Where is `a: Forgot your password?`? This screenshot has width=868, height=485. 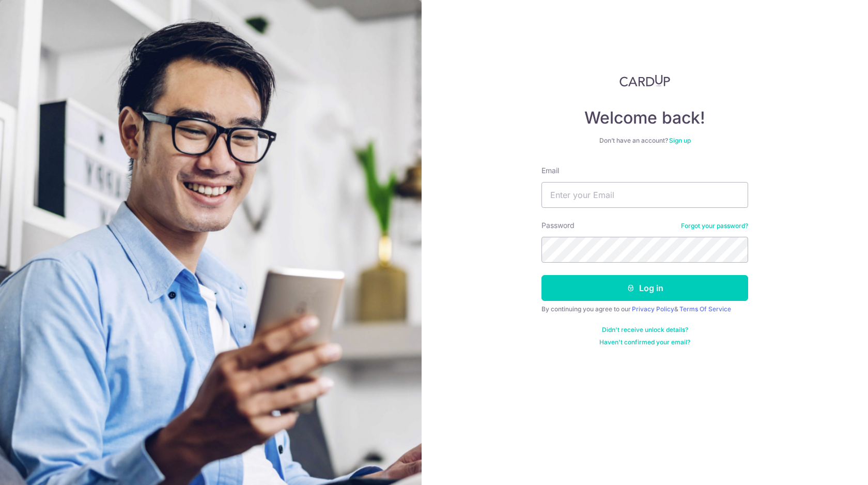
a: Forgot your password? is located at coordinates (715, 226).